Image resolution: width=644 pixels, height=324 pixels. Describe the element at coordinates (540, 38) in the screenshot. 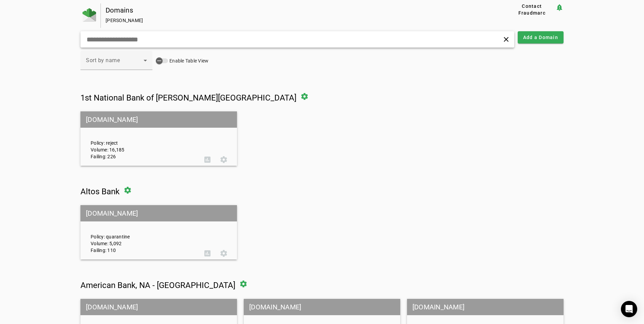

I see `span: Add a Domain` at that location.